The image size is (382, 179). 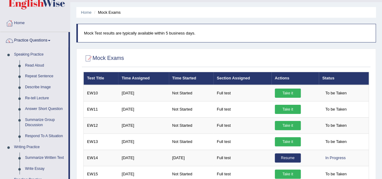 What do you see at coordinates (45, 109) in the screenshot?
I see `a: Answer Short Question` at bounding box center [45, 109].